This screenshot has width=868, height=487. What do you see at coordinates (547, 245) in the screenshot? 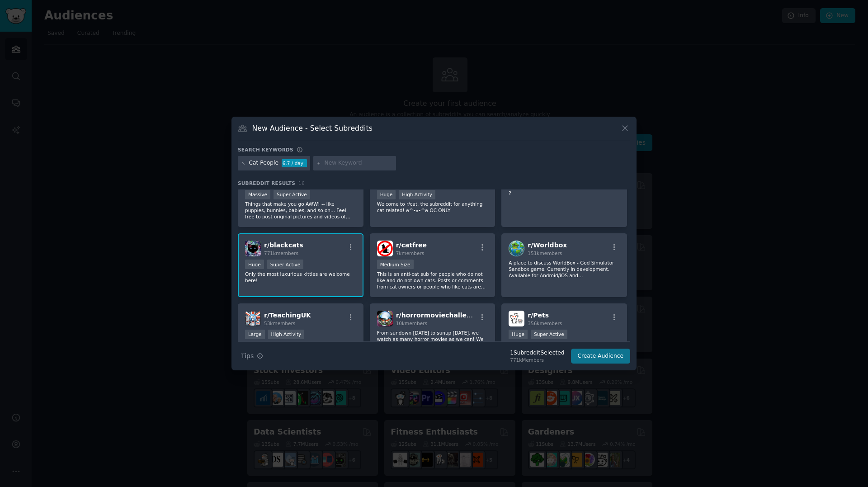
I see `span: r/ Worldbox` at bounding box center [547, 245].